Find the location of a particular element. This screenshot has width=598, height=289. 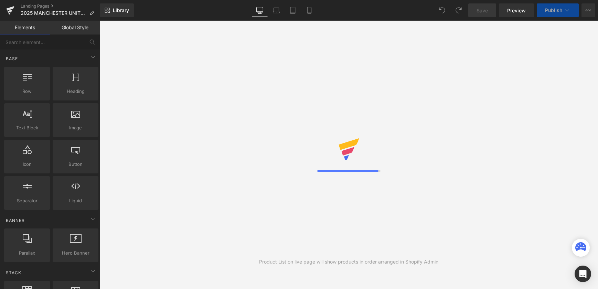

button: Redo is located at coordinates (459, 10).